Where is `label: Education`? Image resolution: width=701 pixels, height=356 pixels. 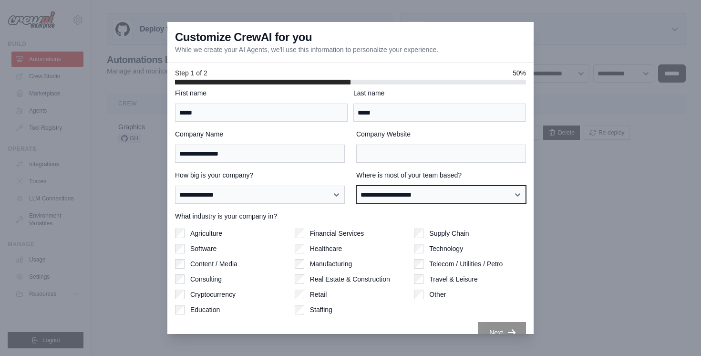 label: Education is located at coordinates (205, 309).